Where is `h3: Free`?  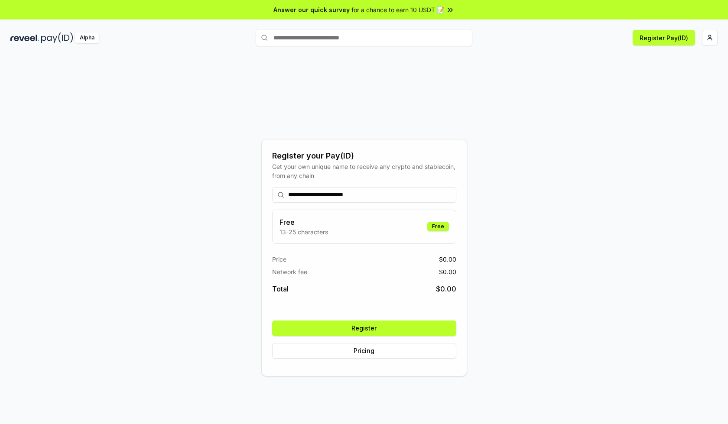 h3: Free is located at coordinates (304, 222).